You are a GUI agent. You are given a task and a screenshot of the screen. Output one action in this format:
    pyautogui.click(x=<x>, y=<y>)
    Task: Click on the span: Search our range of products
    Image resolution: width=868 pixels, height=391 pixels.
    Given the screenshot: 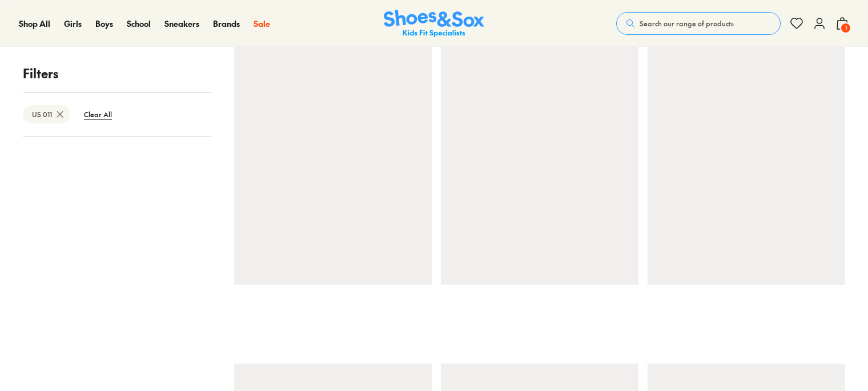 What is the action you would take?
    pyautogui.click(x=686, y=23)
    